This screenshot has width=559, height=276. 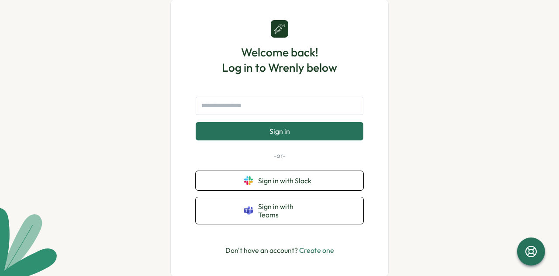 I want to click on span: Sign in with Slack, so click(x=286, y=180).